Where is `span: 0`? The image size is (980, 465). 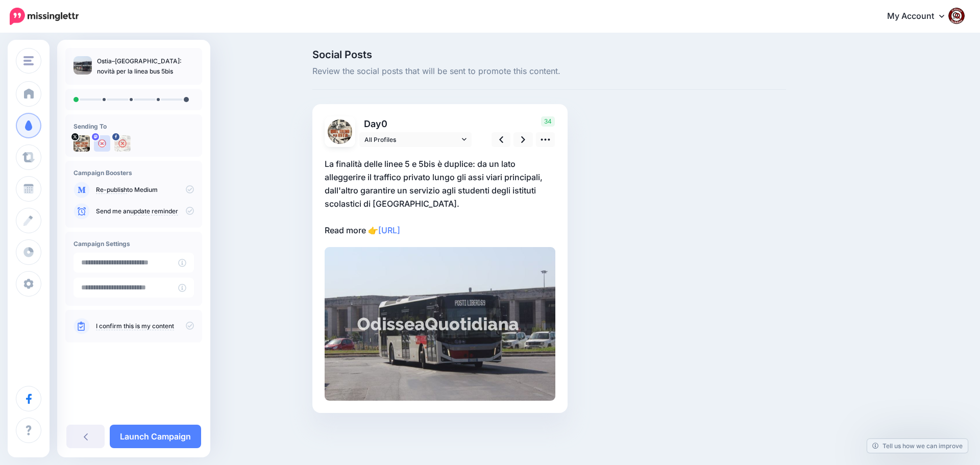
span: 0 is located at coordinates (384, 124).